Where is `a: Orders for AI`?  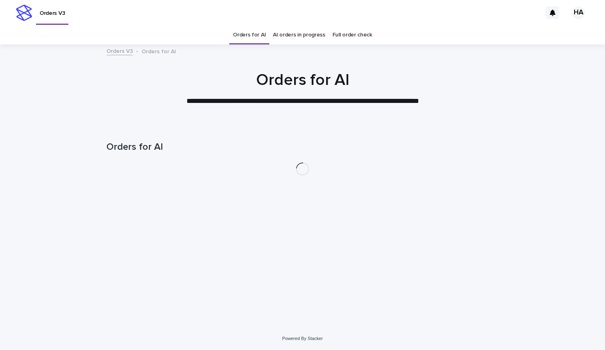
a: Orders for AI is located at coordinates (249, 35).